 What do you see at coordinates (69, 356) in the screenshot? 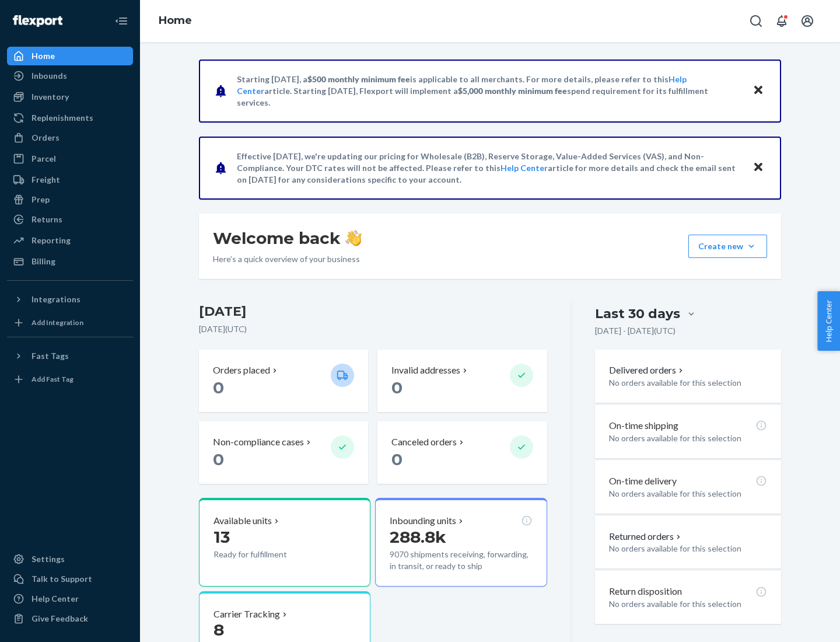
I see `button: Fast Tags` at bounding box center [69, 356].